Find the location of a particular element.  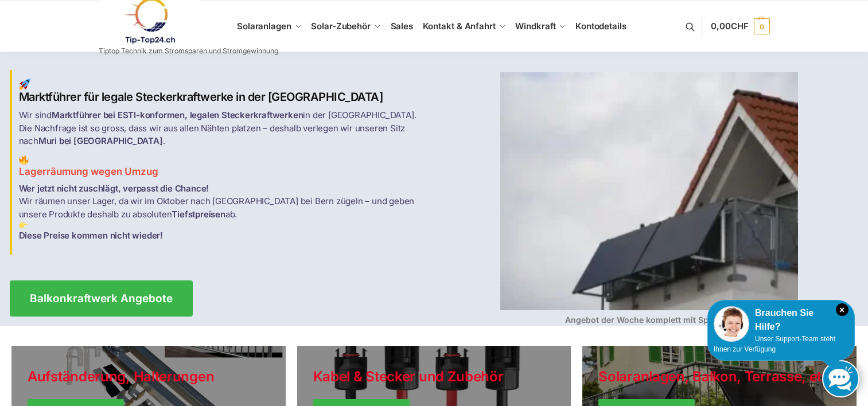

a: Balkonkraftwerk Angebote is located at coordinates (101, 299).